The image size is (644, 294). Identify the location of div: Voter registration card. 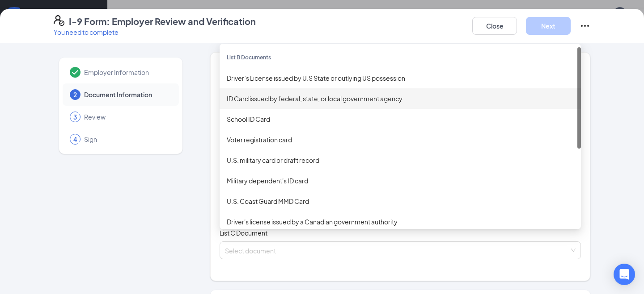
(400, 140).